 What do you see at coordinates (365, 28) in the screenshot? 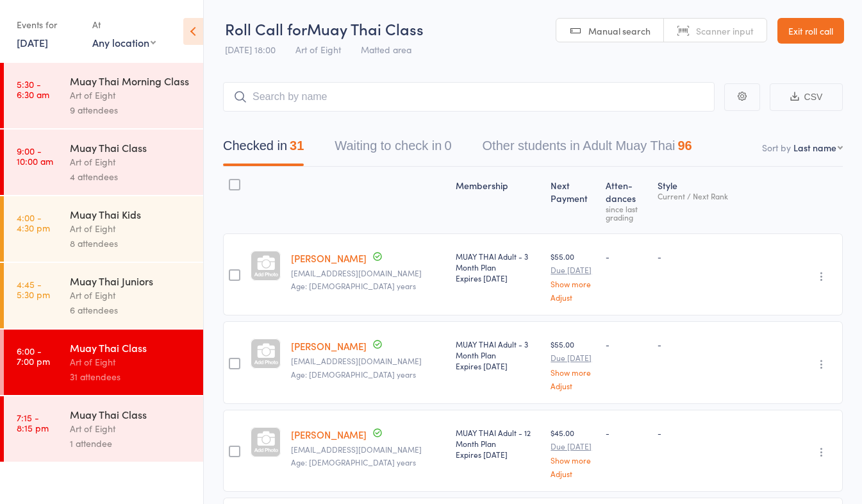
I see `span: Muay Thai Class` at bounding box center [365, 28].